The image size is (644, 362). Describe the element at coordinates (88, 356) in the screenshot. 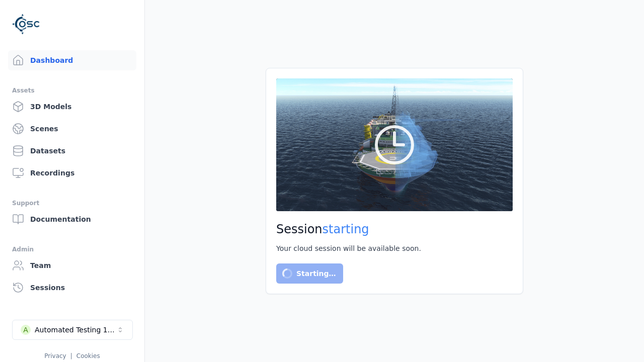

I see `a: Cookies` at that location.